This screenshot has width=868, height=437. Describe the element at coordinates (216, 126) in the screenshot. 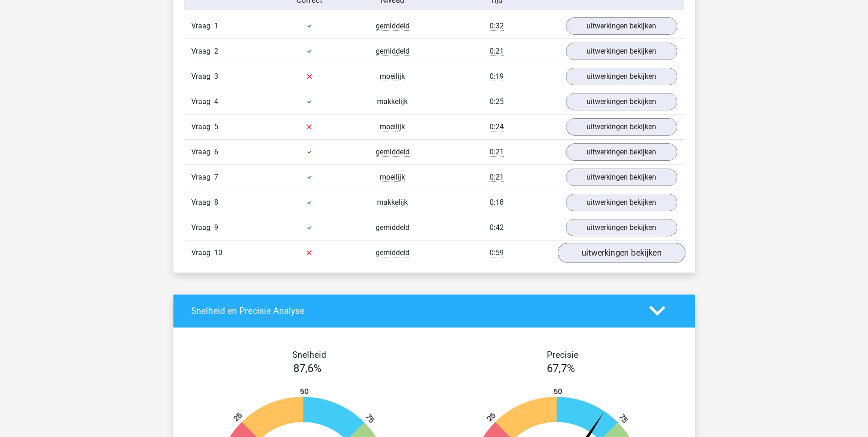

I see `span: 5` at that location.